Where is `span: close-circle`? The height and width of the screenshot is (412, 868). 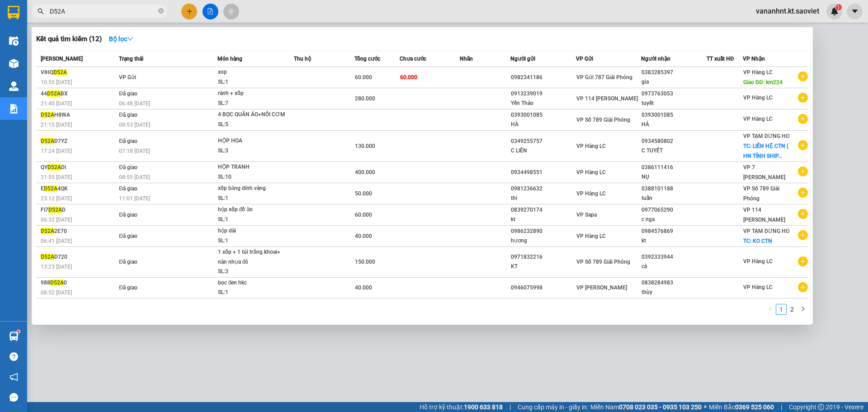
span: close-circle is located at coordinates (161, 11).